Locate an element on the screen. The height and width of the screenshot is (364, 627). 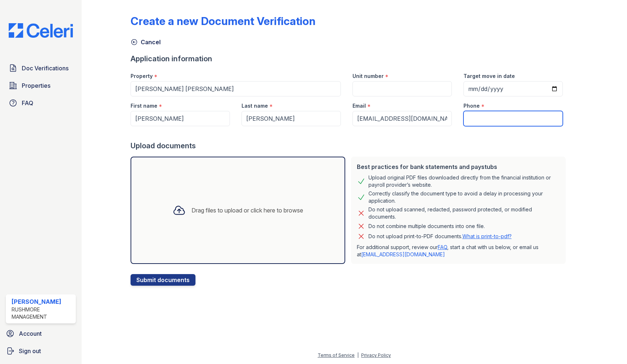
label: Last name is located at coordinates (255, 106).